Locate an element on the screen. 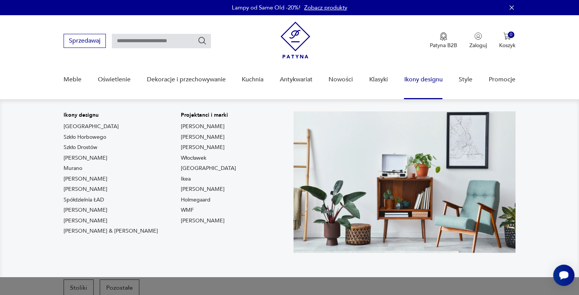 The width and height of the screenshot is (579, 295). a: Ikony designu is located at coordinates (423, 79).